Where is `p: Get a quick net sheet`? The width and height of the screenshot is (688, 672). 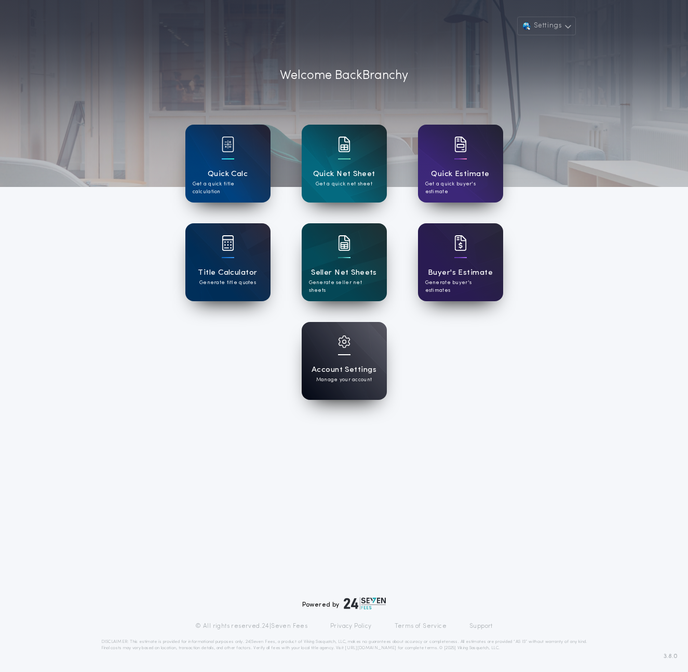 p: Get a quick net sheet is located at coordinates (344, 184).